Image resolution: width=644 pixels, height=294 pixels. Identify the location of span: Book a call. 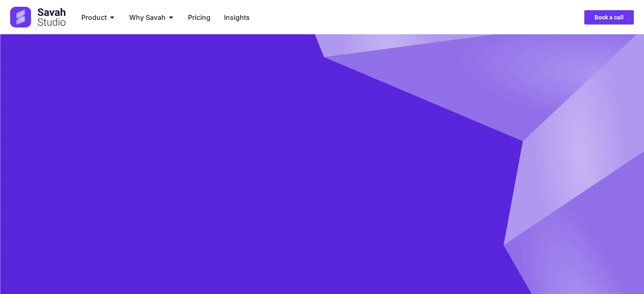
(608, 17).